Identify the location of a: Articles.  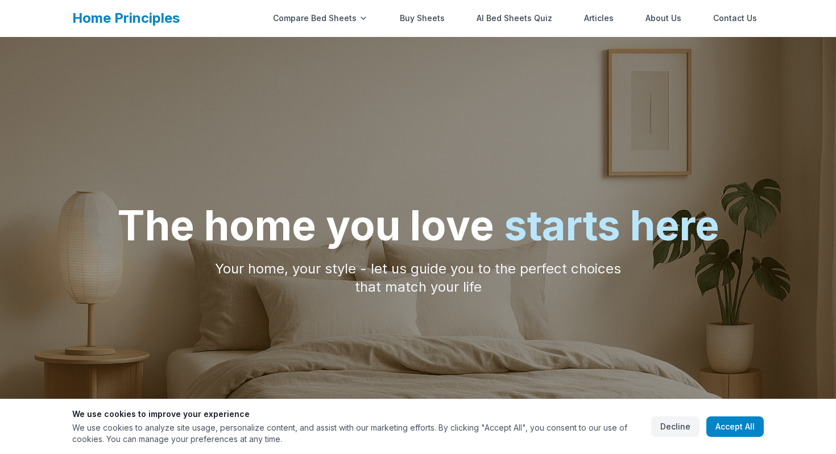
(599, 18).